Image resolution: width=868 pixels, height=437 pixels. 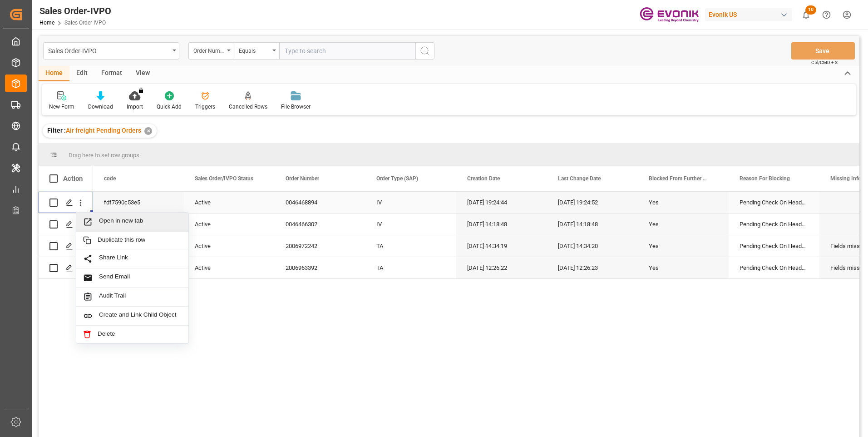 I want to click on button: show 10 new notifications, so click(x=806, y=14).